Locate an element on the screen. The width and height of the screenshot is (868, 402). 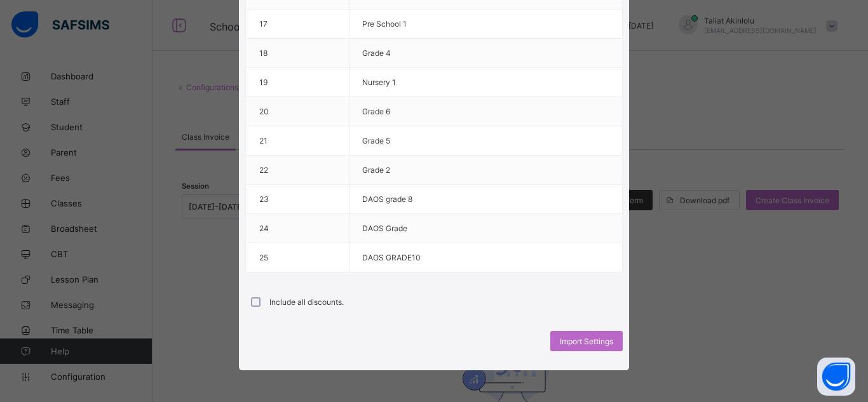
td: 22 is located at coordinates (297, 170).